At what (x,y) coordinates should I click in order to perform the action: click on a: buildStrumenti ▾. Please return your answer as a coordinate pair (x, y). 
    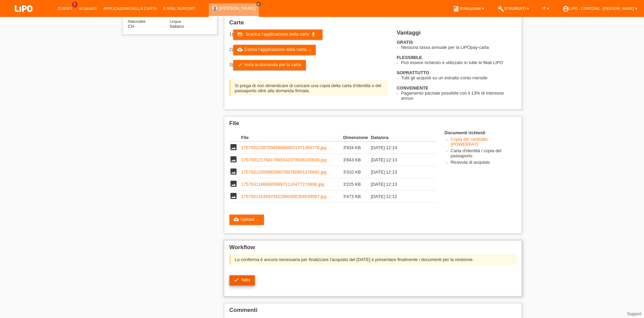
    Looking at the image, I should click on (513, 8).